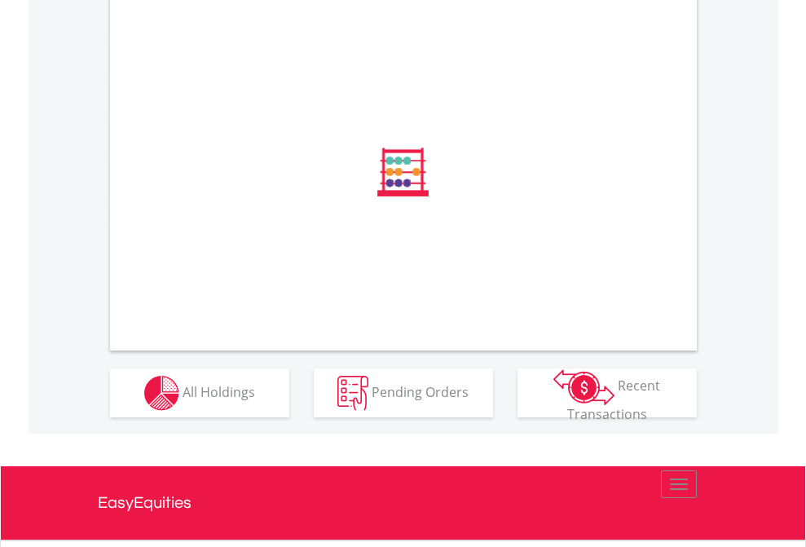 The width and height of the screenshot is (806, 547). I want to click on img: pending_instructions-wht.png, so click(353, 393).